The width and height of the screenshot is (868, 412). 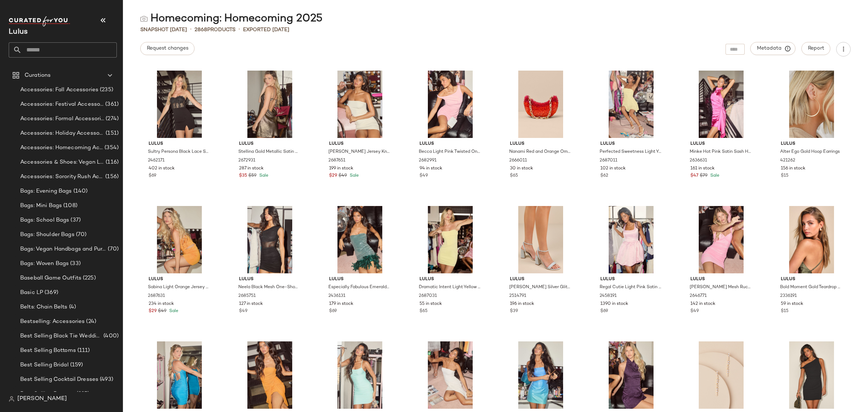 I want to click on div: Homecoming: Homecoming 2025, so click(x=232, y=19).